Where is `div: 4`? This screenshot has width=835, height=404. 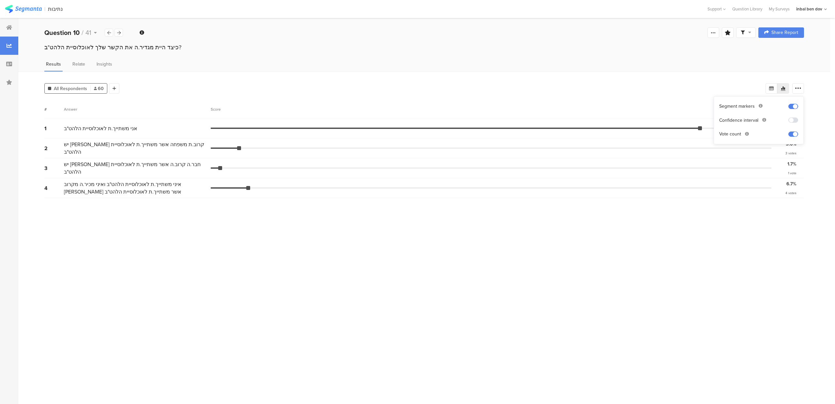
div: 4 is located at coordinates (54, 188).